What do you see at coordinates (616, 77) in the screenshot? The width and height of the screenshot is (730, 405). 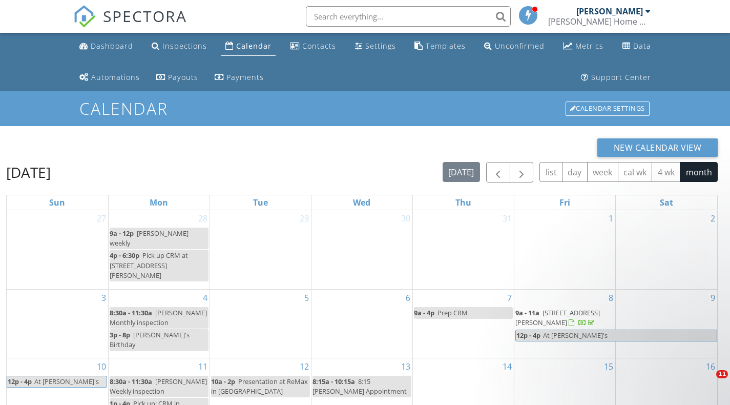 I see `a: Support Center` at bounding box center [616, 77].